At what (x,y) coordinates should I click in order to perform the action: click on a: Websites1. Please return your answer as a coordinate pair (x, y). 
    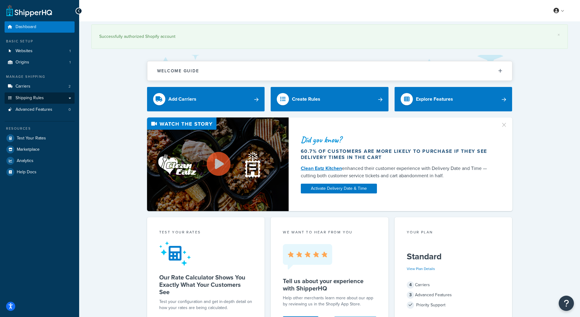
    Looking at the image, I should click on (40, 51).